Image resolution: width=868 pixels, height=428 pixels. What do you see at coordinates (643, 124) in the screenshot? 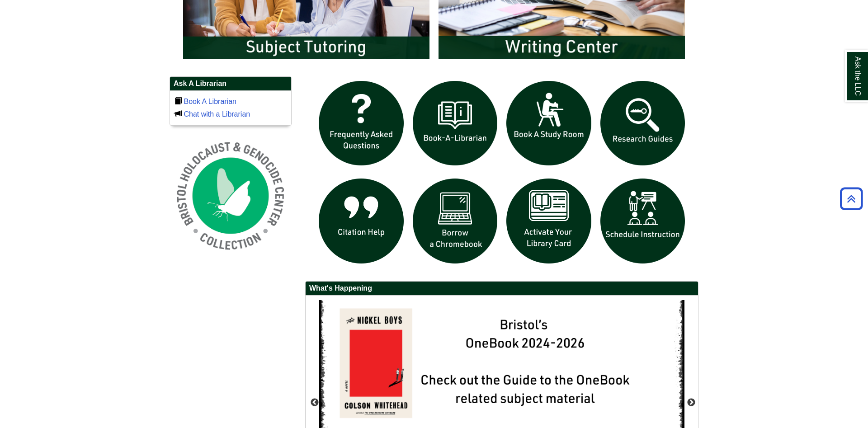
I see `img: Research Guides icon links to research guides web page` at bounding box center [643, 124].